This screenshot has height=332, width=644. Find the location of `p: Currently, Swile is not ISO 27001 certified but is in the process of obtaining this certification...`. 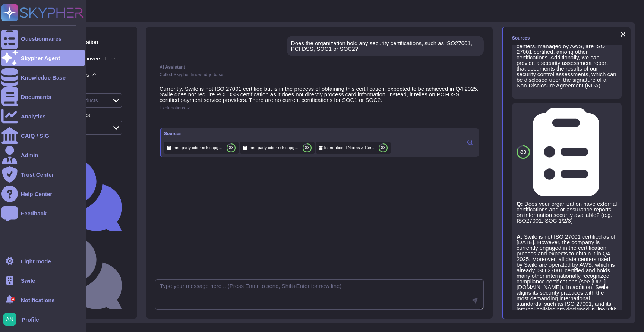

p: Currently, Swile is not ISO 27001 certified but is in the process of obtaining this certification... is located at coordinates (319, 94).